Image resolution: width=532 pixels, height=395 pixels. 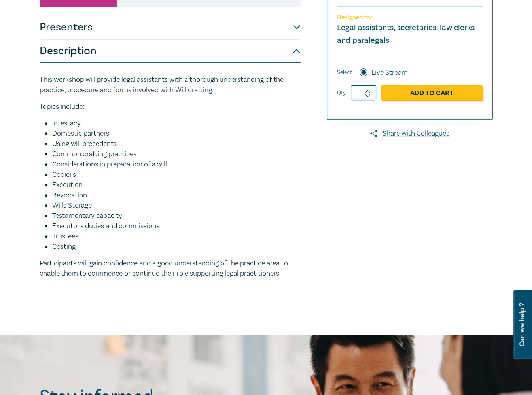 What do you see at coordinates (170, 85) in the screenshot?
I see `p: This workshop will provide legal assistants with a thorough understanding of the practice, proced...` at bounding box center [170, 85].